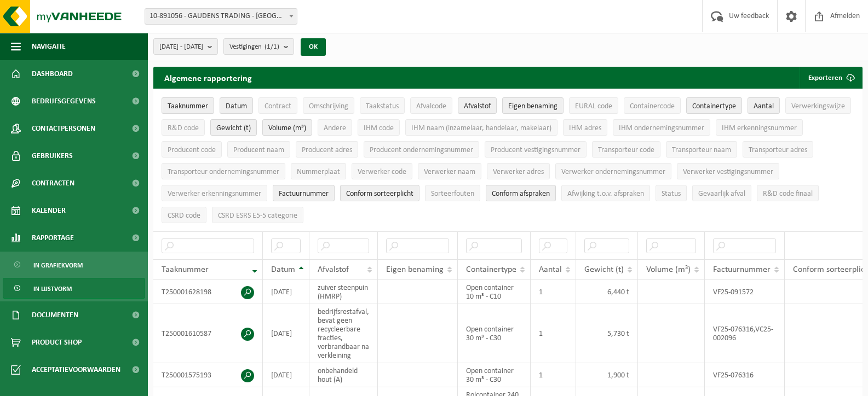  I want to click on span: Gebruikers, so click(52, 156).